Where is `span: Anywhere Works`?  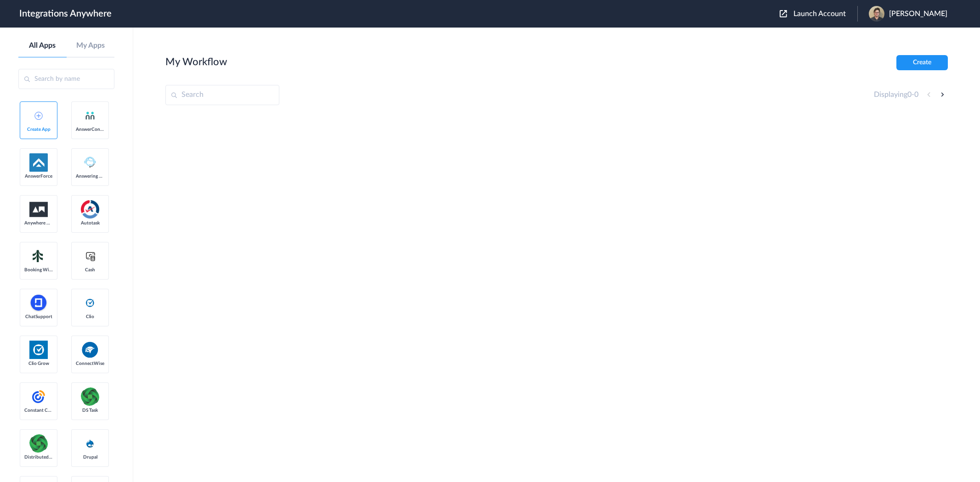 span: Anywhere Works is located at coordinates (38, 223).